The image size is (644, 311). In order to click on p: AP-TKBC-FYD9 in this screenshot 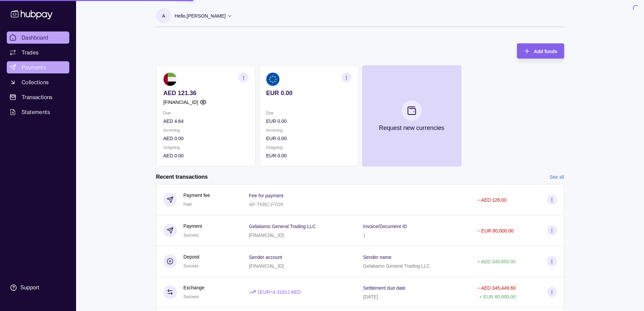, I will do `click(266, 204)`.